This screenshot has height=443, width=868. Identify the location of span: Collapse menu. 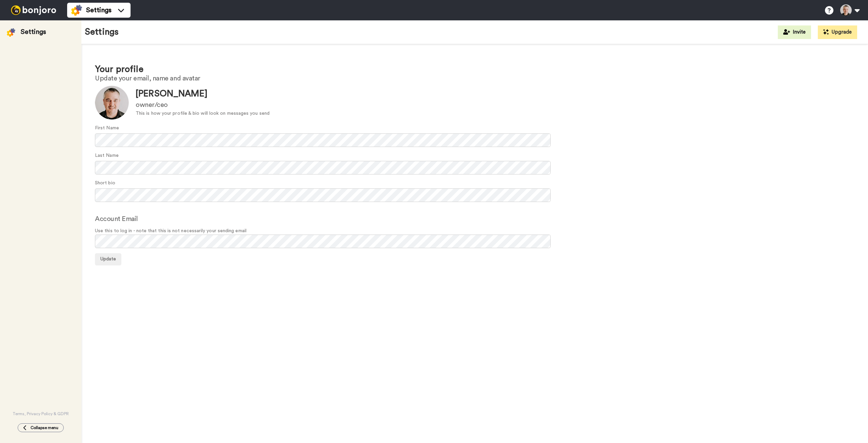
(44, 428).